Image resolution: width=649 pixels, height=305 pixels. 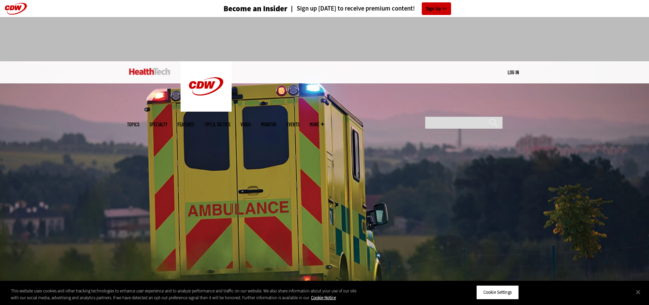 I want to click on a: Features, so click(x=186, y=124).